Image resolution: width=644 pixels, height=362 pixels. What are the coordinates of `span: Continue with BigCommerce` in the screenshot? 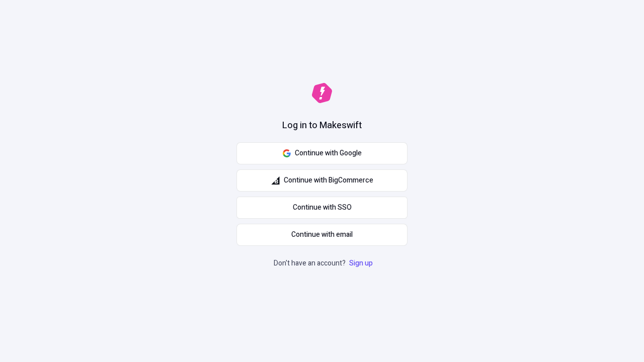 It's located at (329, 181).